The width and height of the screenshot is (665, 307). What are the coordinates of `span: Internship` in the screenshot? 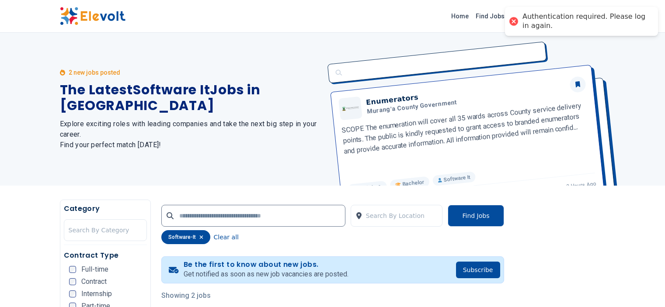 It's located at (97, 294).